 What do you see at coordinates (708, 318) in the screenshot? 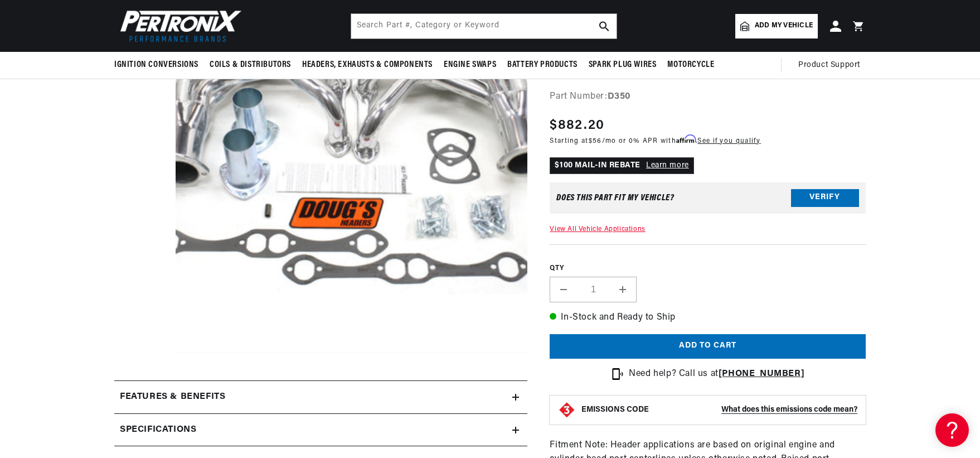
I see `p: In-Stock and Ready to Ship` at bounding box center [708, 318].